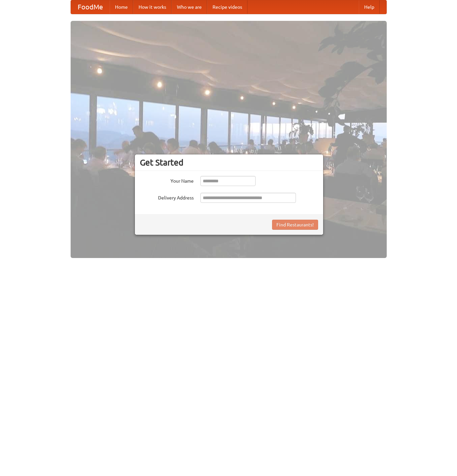 This screenshot has width=457, height=476. What do you see at coordinates (121, 7) in the screenshot?
I see `a: Home` at bounding box center [121, 7].